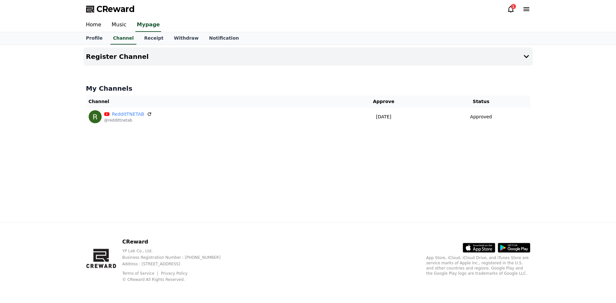  What do you see at coordinates (123, 38) in the screenshot?
I see `a: Channel` at bounding box center [123, 38].